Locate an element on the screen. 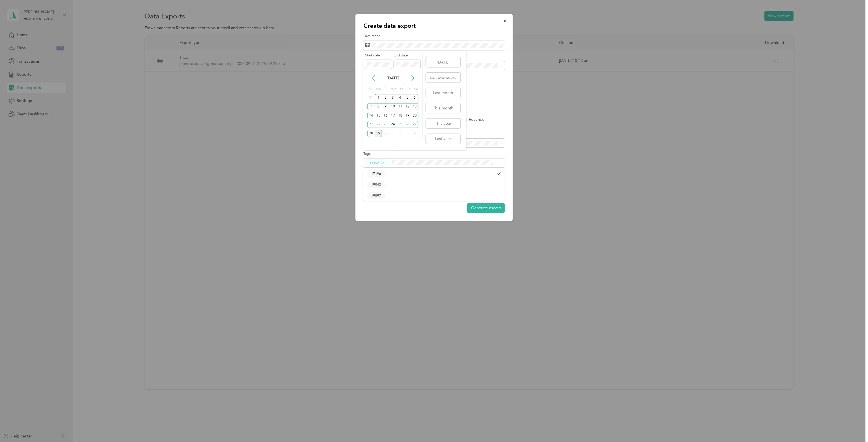 The height and width of the screenshot is (442, 868). button: 19043 is located at coordinates (376, 184).